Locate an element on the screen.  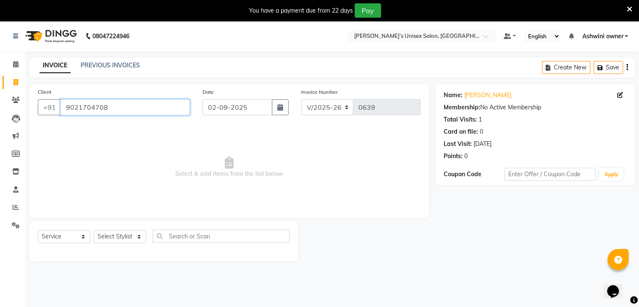
a: INVOICE is located at coordinates (55, 66).